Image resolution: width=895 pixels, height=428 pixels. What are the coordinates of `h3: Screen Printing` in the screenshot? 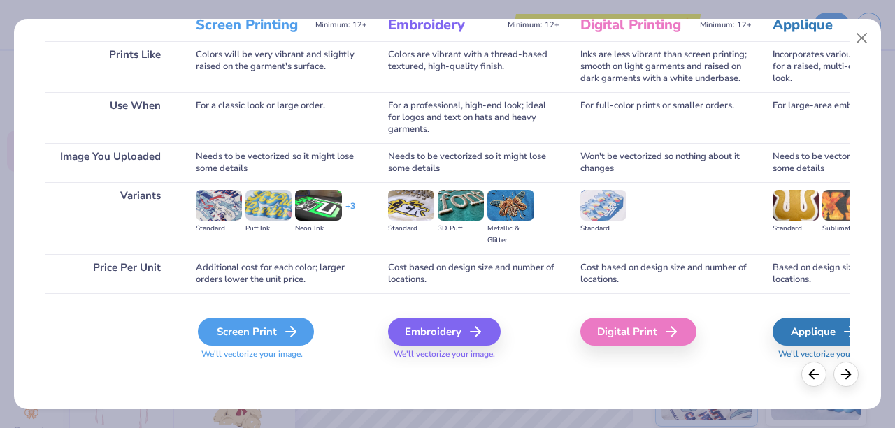 It's located at (252, 25).